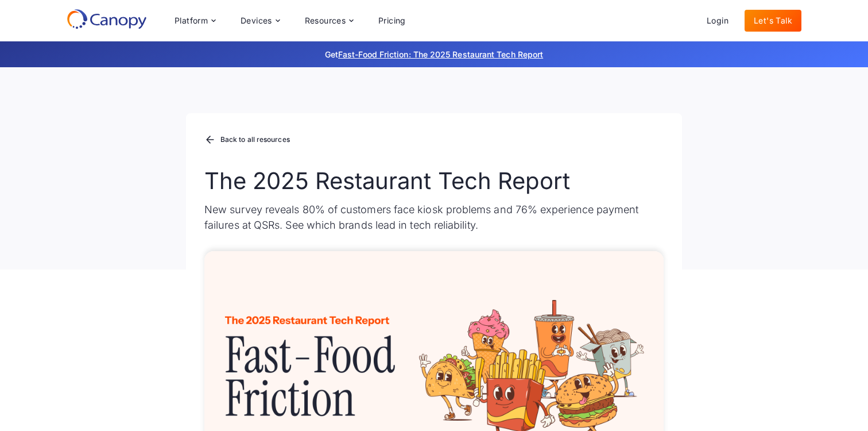 Image resolution: width=868 pixels, height=431 pixels. Describe the element at coordinates (392, 21) in the screenshot. I see `a: Pricing` at that location.